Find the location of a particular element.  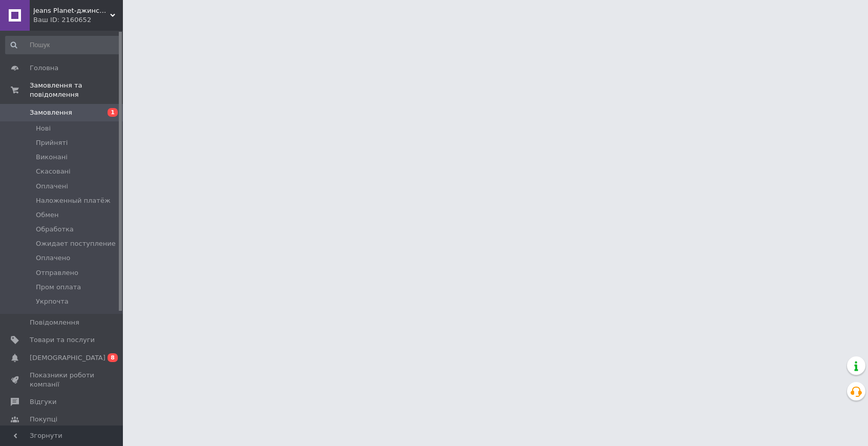

input: Пошук is located at coordinates (63, 45).